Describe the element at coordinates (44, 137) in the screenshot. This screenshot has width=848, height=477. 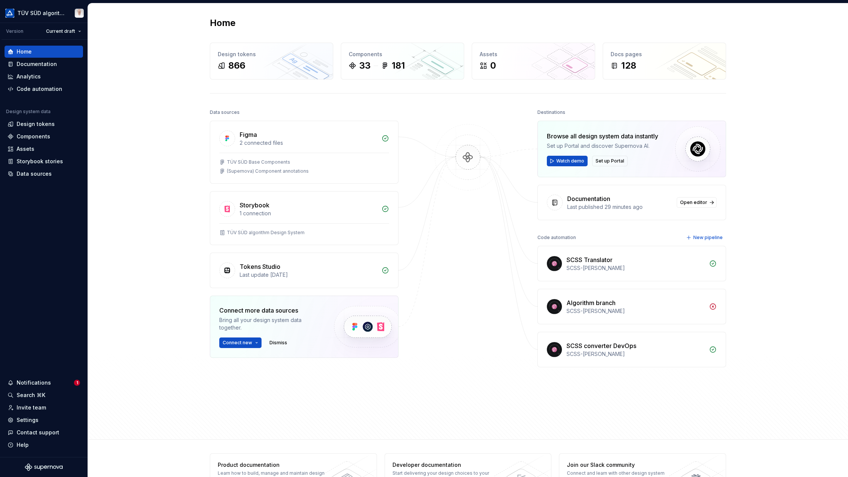
I see `a: Components` at that location.